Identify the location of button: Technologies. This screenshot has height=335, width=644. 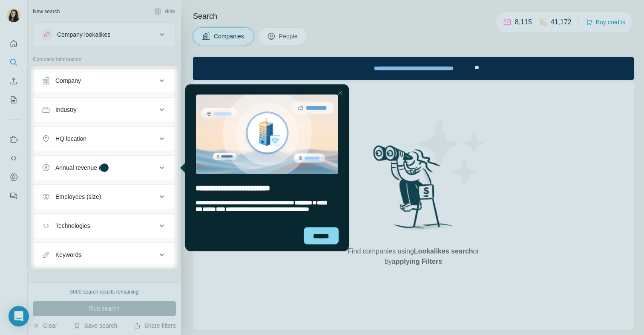
(104, 226).